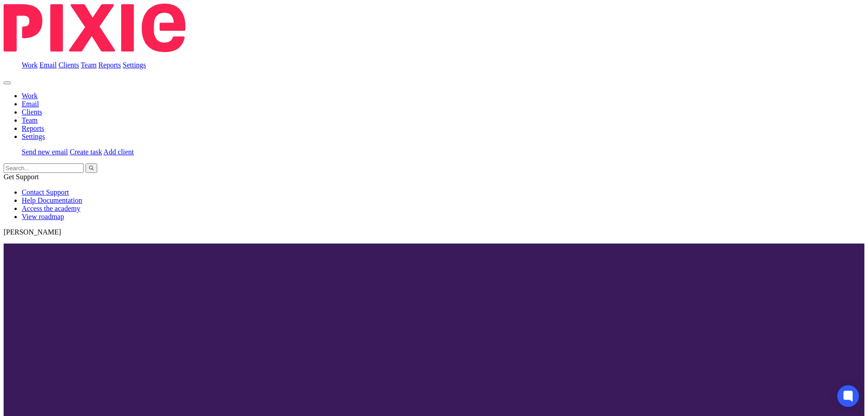 The image size is (868, 416). Describe the element at coordinates (91, 168) in the screenshot. I see `button: Search` at that location.